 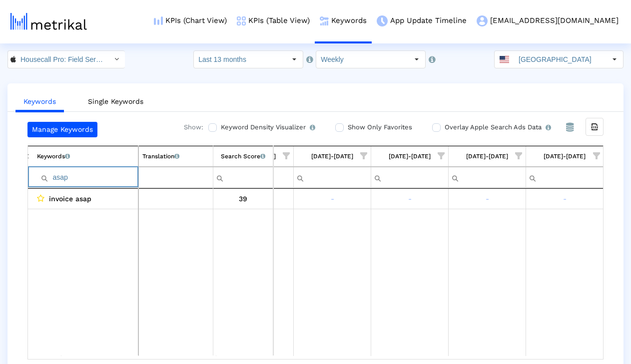 I want to click on div: Keywords, so click(x=54, y=156).